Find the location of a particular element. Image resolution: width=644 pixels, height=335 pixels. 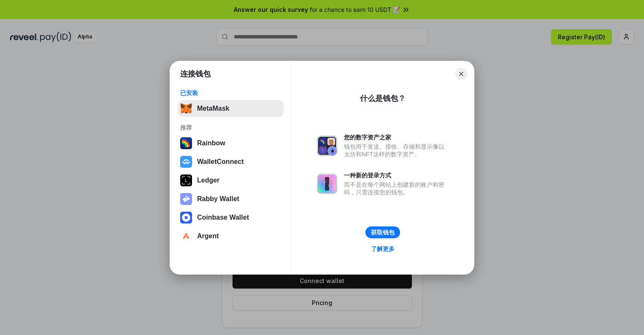

div: 推荐 is located at coordinates (230, 128).